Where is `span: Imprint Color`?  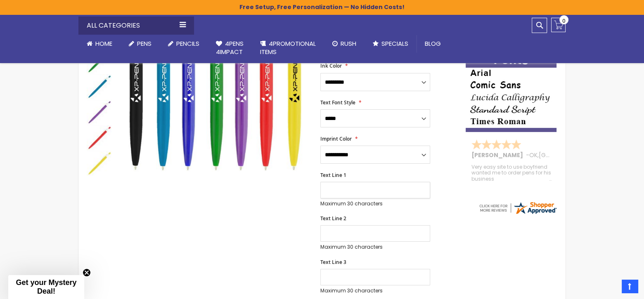
span: Imprint Color is located at coordinates (336, 139).